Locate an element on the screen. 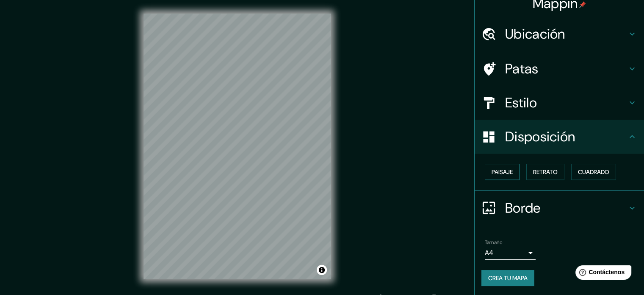 This screenshot has height=295, width=644. font: Paisaje is located at coordinates (502, 172).